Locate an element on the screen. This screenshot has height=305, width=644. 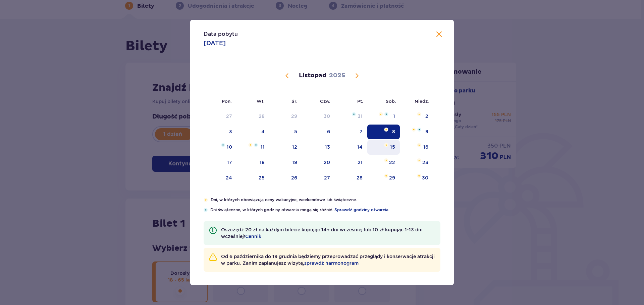
td: piątek, 31 października 2025 is located at coordinates (351, 116).